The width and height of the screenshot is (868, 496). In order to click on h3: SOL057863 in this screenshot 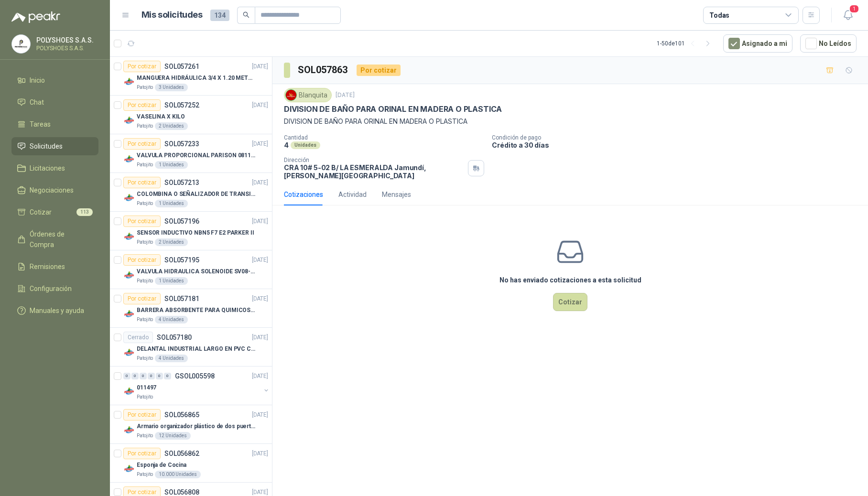, I will do `click(323, 70)`.